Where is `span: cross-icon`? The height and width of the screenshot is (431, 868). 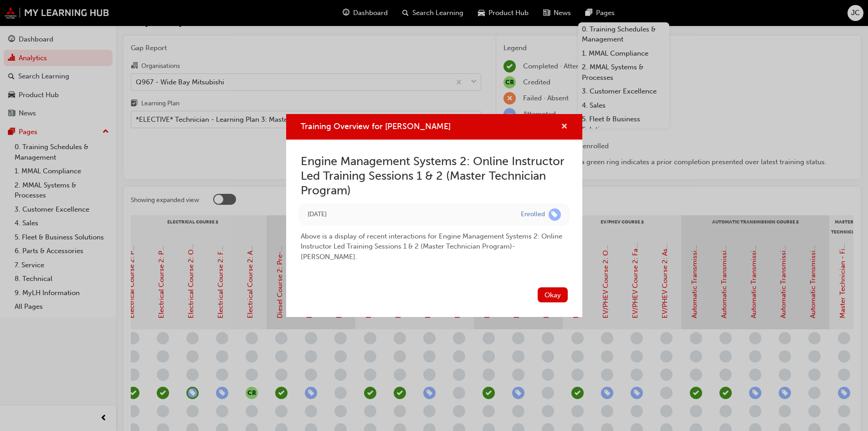 span: cross-icon is located at coordinates (564, 127).